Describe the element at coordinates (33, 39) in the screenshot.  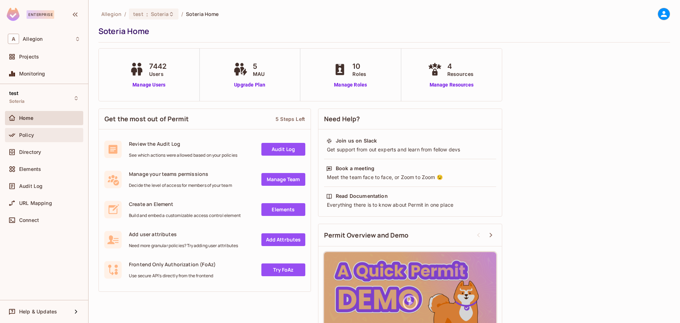
I see `span: Workspace: Allegion` at that location.